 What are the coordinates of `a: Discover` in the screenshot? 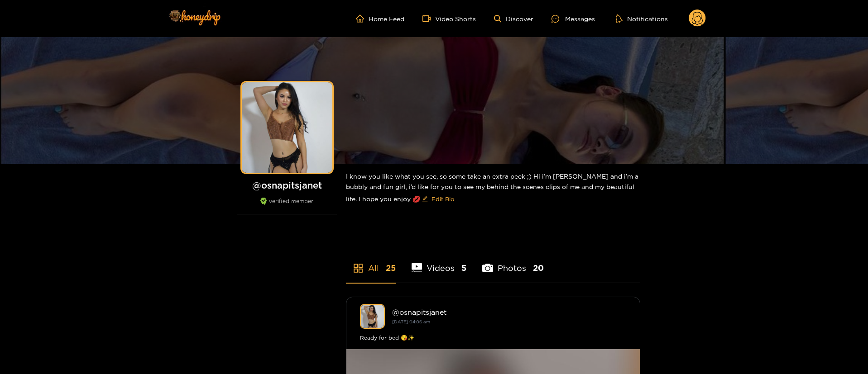 It's located at (514, 18).